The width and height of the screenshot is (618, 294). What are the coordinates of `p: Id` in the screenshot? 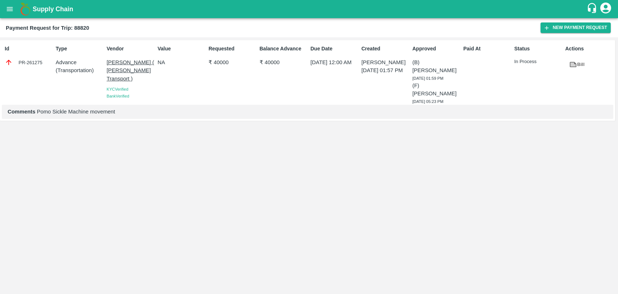 It's located at (29, 49).